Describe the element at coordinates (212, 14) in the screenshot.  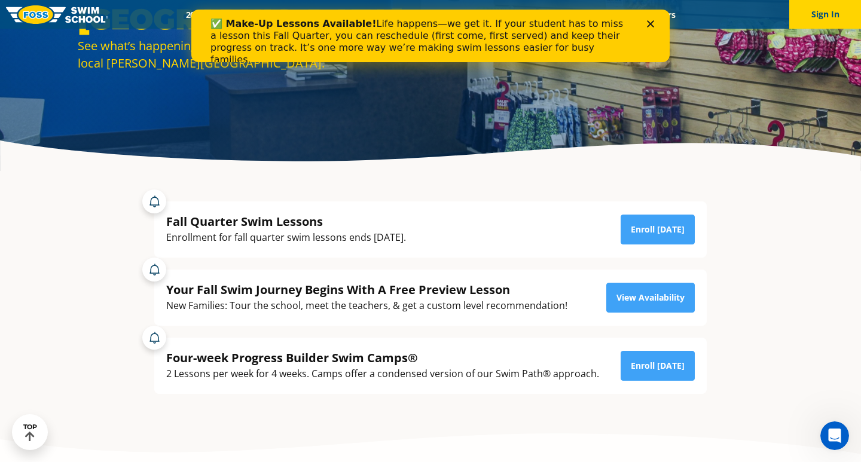
I see `a: 2025 Calendar` at that location.